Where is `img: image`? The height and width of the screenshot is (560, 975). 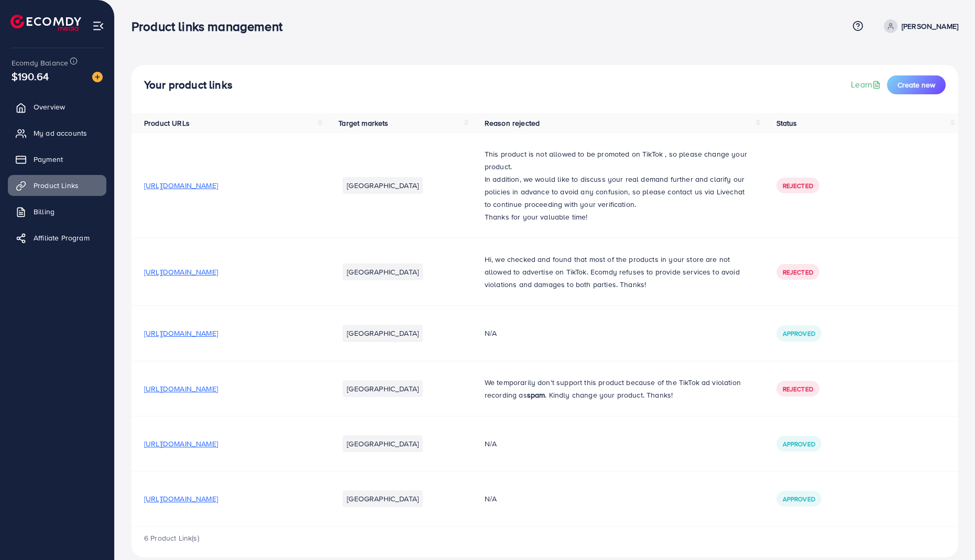 img: image is located at coordinates (98, 77).